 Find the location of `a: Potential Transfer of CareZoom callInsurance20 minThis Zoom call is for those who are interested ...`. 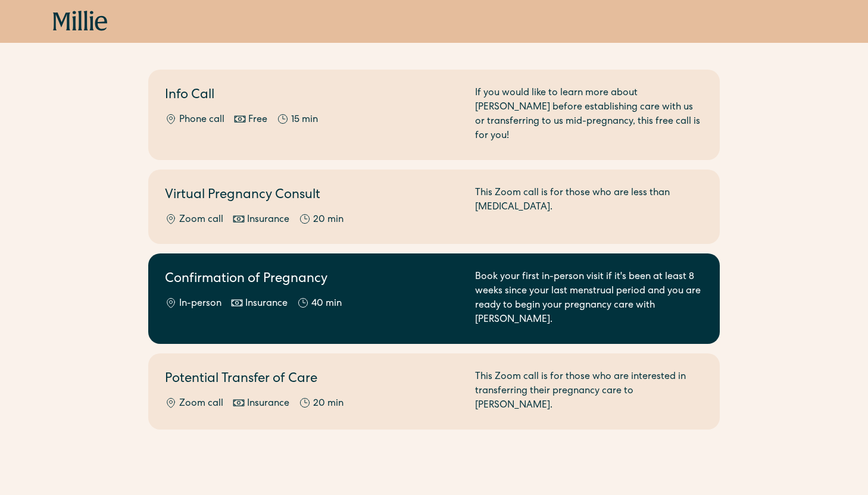

a: Potential Transfer of CareZoom callInsurance20 minThis Zoom call is for those who are interested ... is located at coordinates (434, 391).